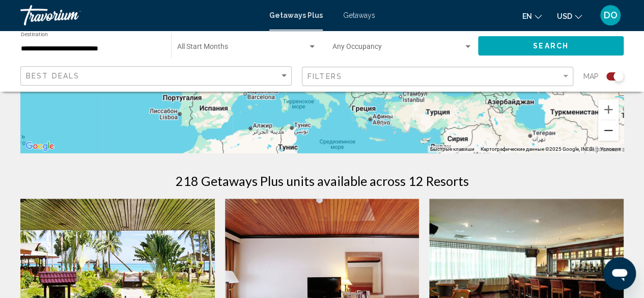  Describe the element at coordinates (551, 47) in the screenshot. I see `span: Search` at that location.